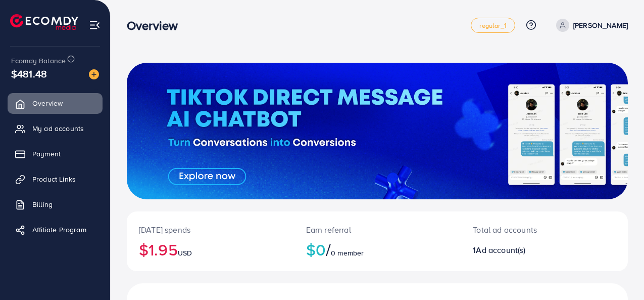  What do you see at coordinates (54, 179) in the screenshot?
I see `span: Product Links` at bounding box center [54, 179].